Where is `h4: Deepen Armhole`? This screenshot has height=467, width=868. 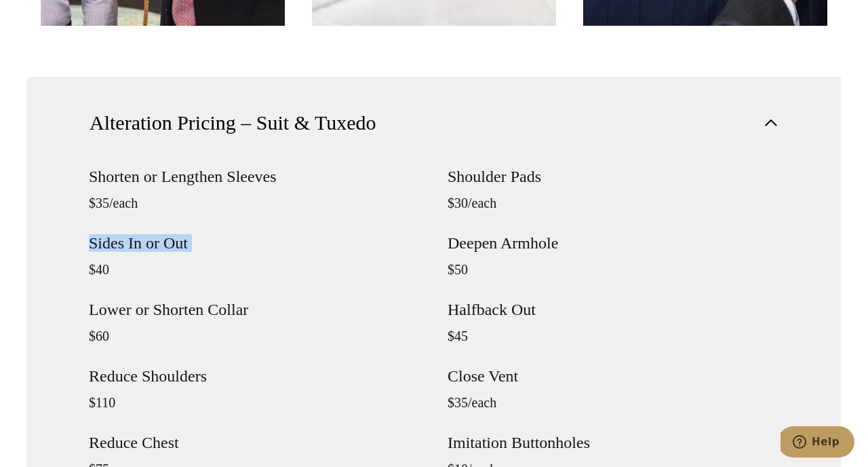
h4: Deepen Armhole is located at coordinates (613, 243).